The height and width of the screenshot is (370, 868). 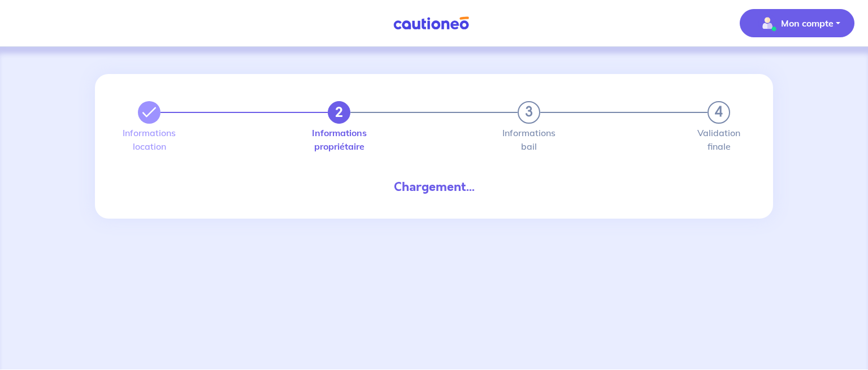 What do you see at coordinates (434, 187) in the screenshot?
I see `div: Chargement...` at bounding box center [434, 187].